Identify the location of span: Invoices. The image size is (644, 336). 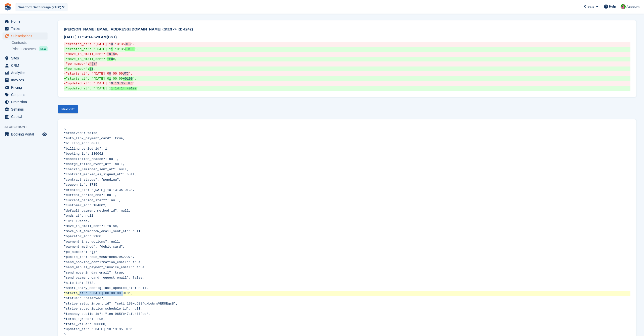
(26, 80).